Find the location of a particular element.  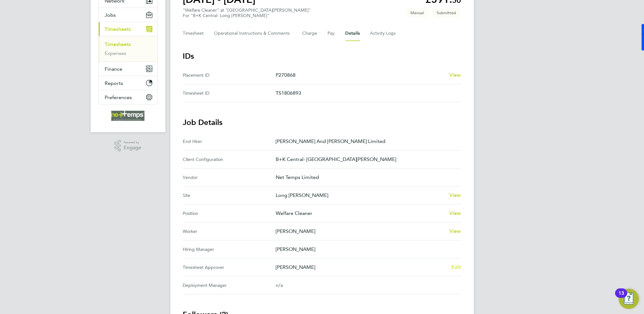

span: Timesheets is located at coordinates (118, 29).